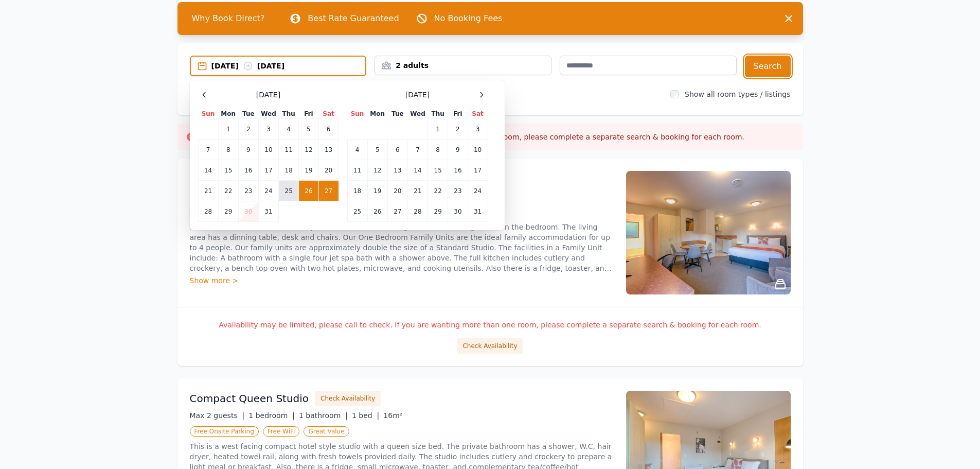 The height and width of the screenshot is (469, 980). What do you see at coordinates (224, 431) in the screenshot?
I see `span: Free Onsite Parking` at bounding box center [224, 431].